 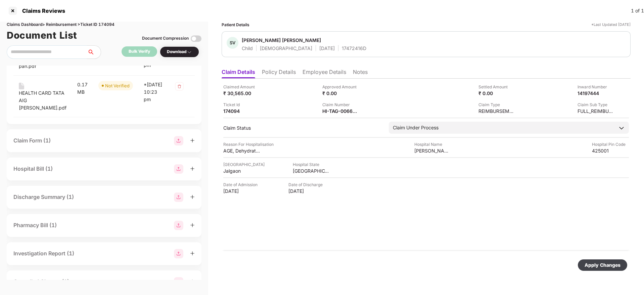 I want to click on div: Claim Type, so click(x=497, y=105).